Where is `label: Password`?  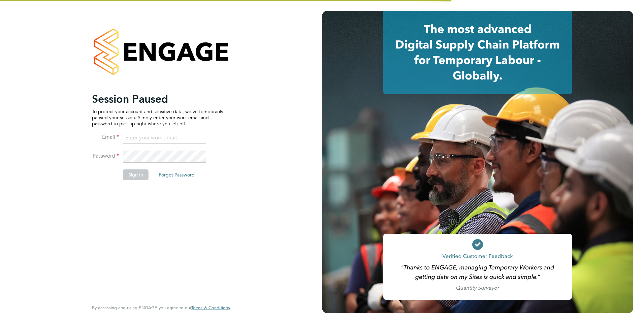 label: Password is located at coordinates (106, 156).